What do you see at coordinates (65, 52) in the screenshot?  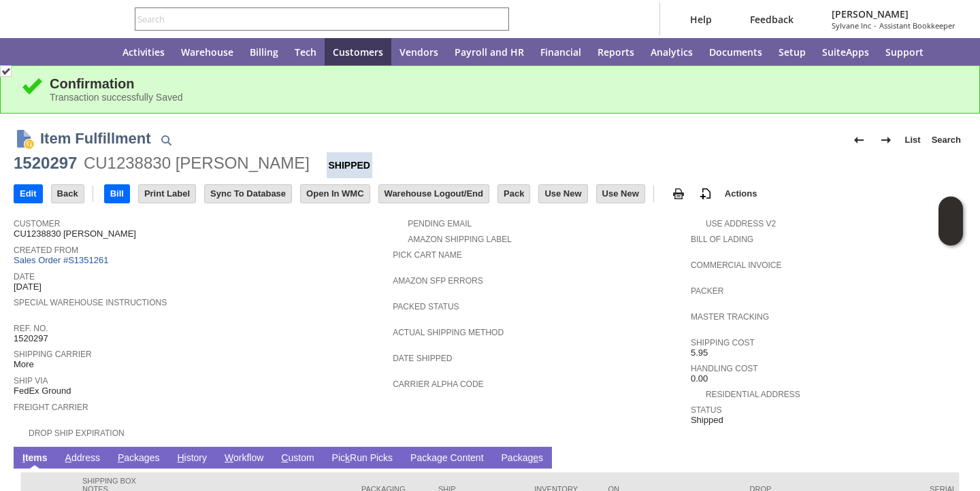 I see `svg: Shortcuts` at bounding box center [65, 52].